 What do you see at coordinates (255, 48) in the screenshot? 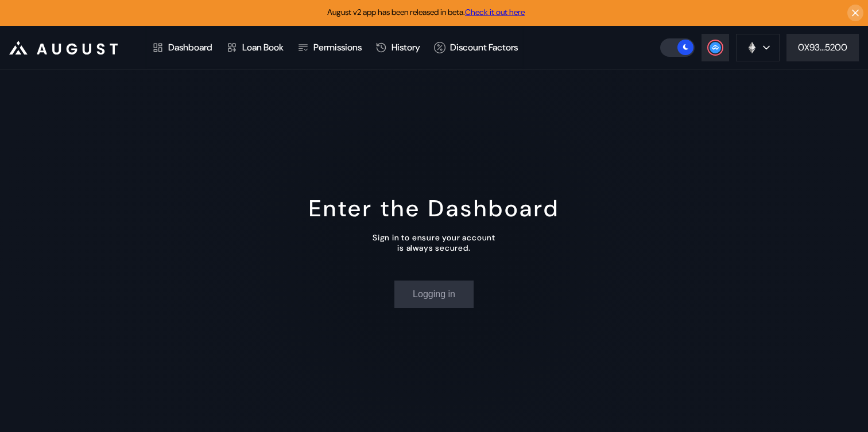
I see `a: Loan Book` at bounding box center [255, 48].